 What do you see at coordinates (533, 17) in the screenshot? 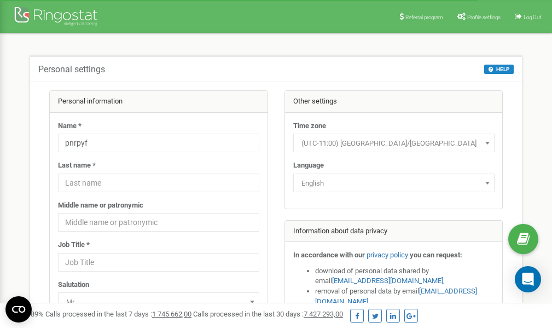
I see `span: Log Out` at bounding box center [533, 17].